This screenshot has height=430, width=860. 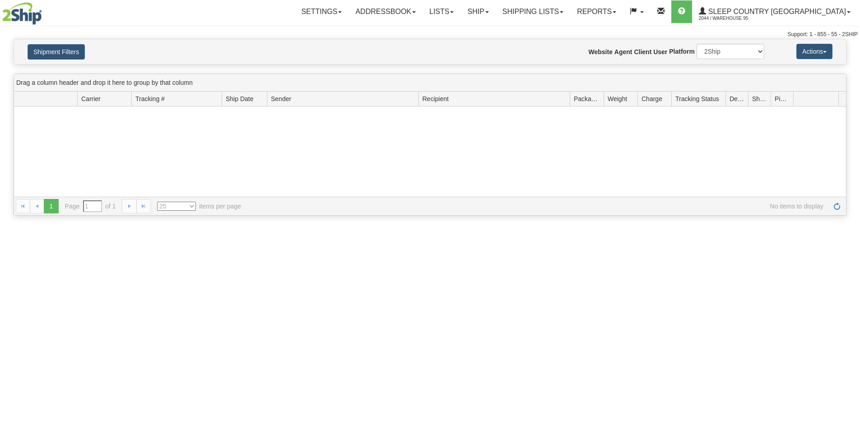 I want to click on label: Agent, so click(x=623, y=52).